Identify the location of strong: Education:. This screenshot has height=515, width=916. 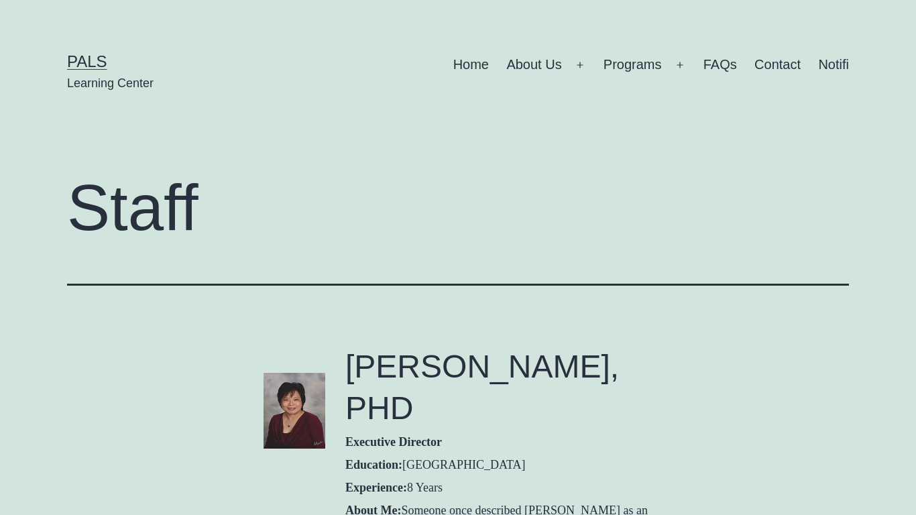
(373, 465).